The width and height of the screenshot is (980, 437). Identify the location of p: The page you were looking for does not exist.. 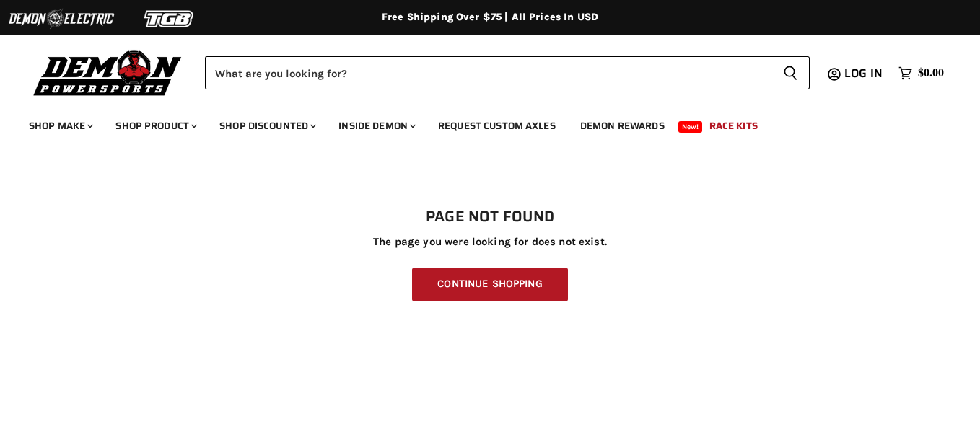
(490, 242).